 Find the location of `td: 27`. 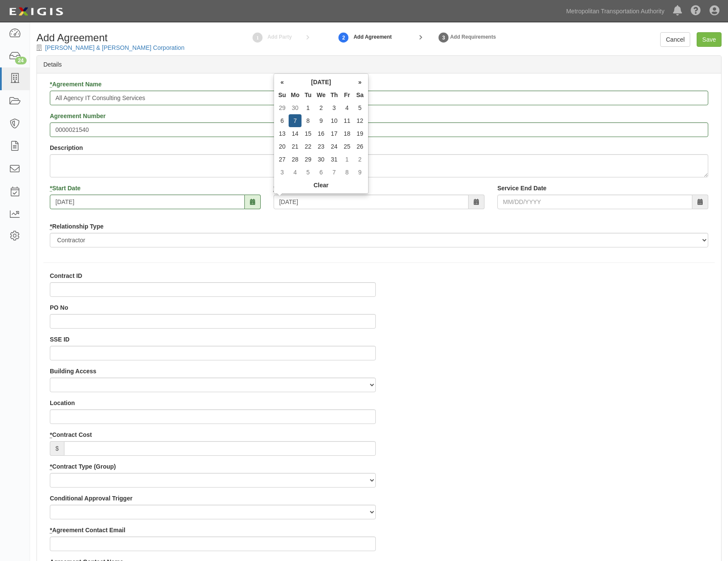

td: 27 is located at coordinates (282, 159).